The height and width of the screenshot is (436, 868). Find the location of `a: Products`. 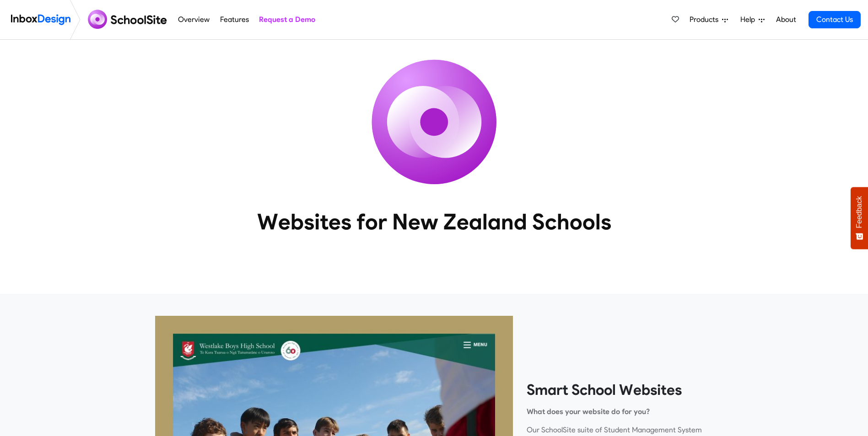

a: Products is located at coordinates (709, 19).